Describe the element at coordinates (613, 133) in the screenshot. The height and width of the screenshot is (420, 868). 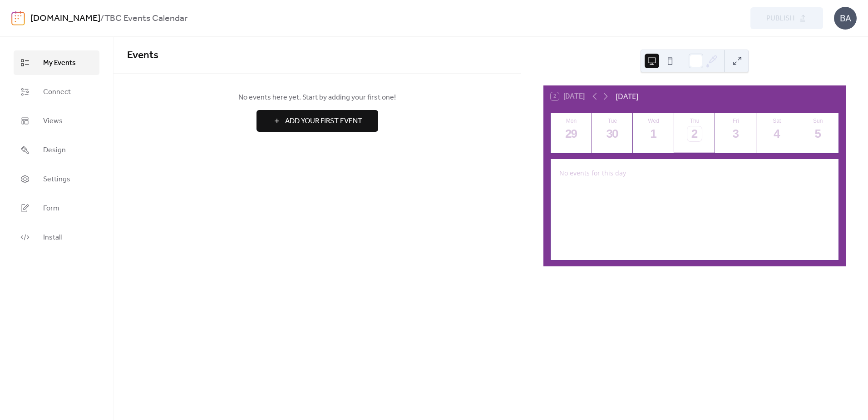
I see `div: 30` at that location.